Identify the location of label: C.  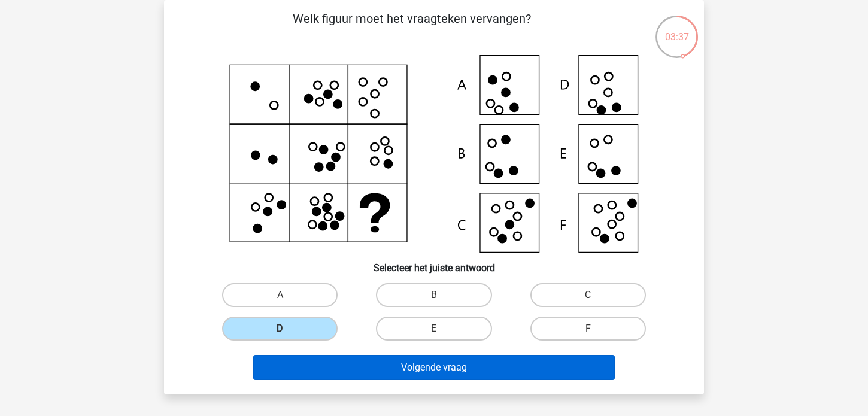
(588, 295).